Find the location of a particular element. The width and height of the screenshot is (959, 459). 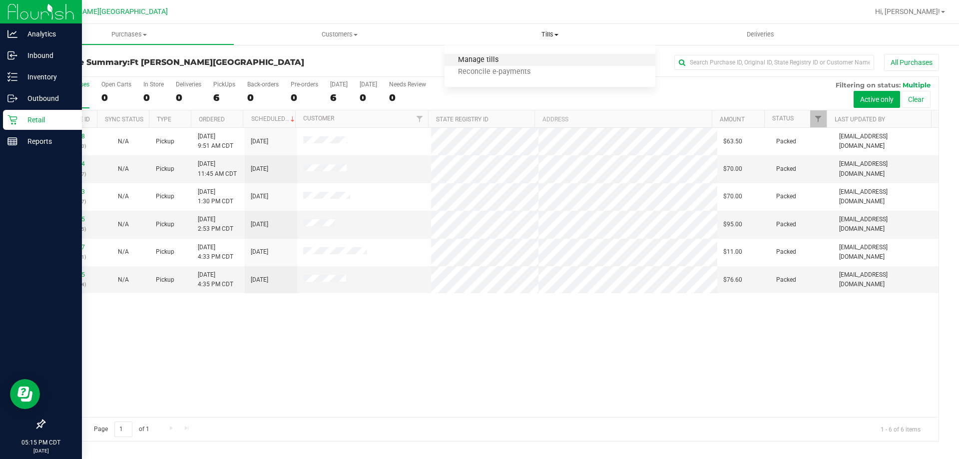

div: Open Carts is located at coordinates (116, 84).